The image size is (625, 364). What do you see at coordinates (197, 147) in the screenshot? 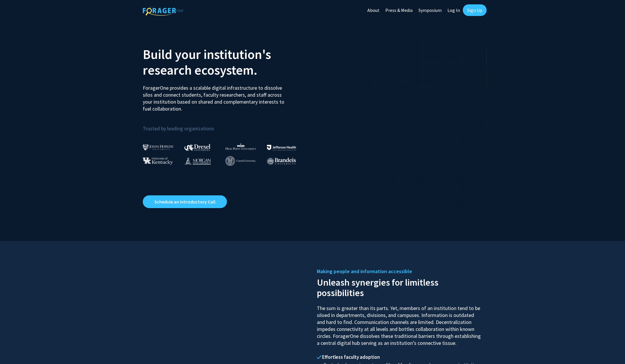
I see `img: Drexel University` at bounding box center [197, 147].